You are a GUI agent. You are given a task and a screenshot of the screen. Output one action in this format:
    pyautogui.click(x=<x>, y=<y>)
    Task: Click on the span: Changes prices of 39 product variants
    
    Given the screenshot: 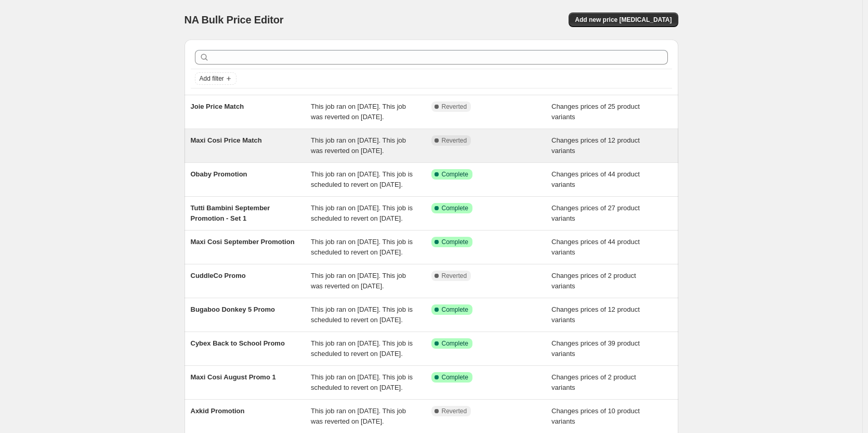 What is the action you would take?
    pyautogui.click(x=596, y=348)
    